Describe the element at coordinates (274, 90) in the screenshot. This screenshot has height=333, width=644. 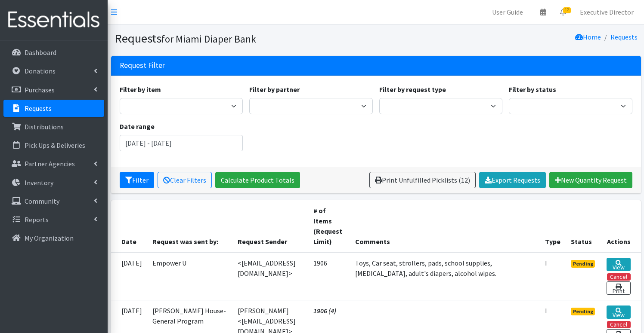
I see `label: Filter by partner` at that location.